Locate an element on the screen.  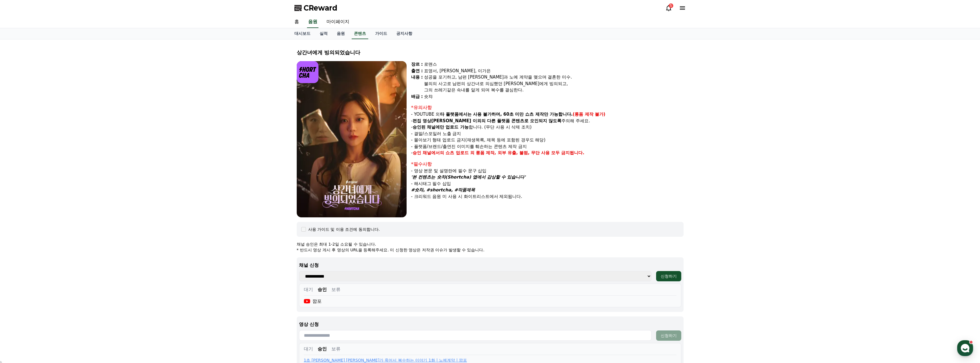
a: 실적 is located at coordinates (324, 34).